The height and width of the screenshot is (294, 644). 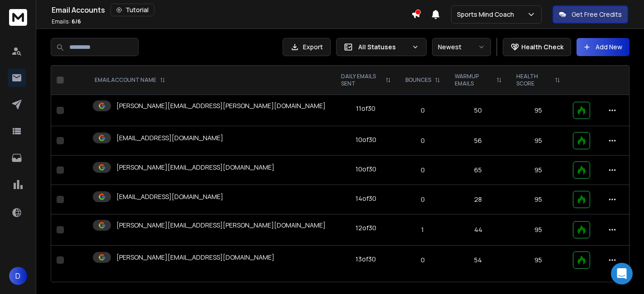 What do you see at coordinates (478, 260) in the screenshot?
I see `td: 54` at bounding box center [478, 260].